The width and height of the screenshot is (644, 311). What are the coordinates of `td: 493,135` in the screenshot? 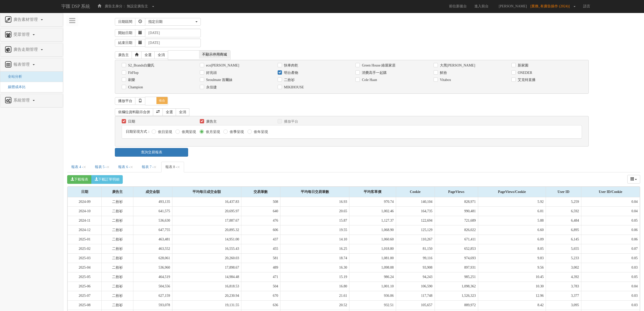 It's located at (153, 202).